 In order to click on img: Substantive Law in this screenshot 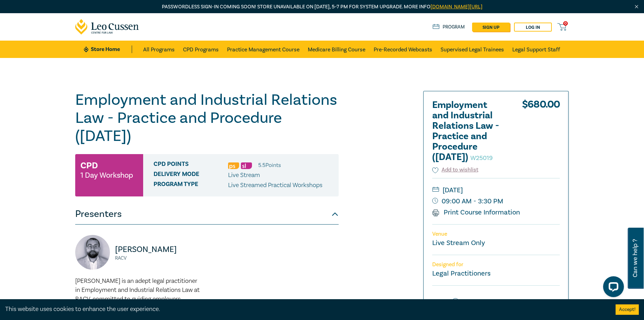, I will do `click(246, 165)`.